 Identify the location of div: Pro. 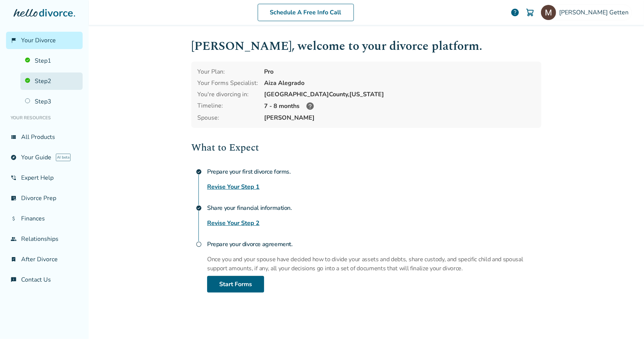
(399, 72).